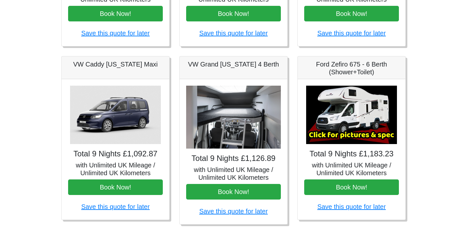 Image resolution: width=467 pixels, height=231 pixels. I want to click on img: VW Caddy California Maxi, so click(115, 115).